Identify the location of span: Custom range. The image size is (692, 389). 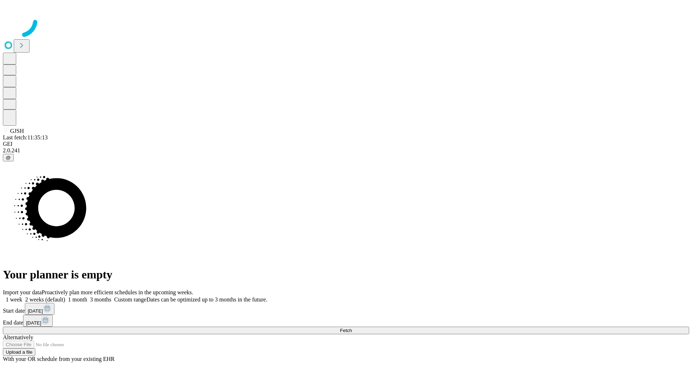
(130, 300).